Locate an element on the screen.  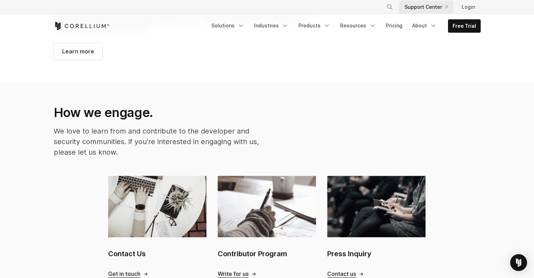
span: Get in touch is located at coordinates (124, 273).